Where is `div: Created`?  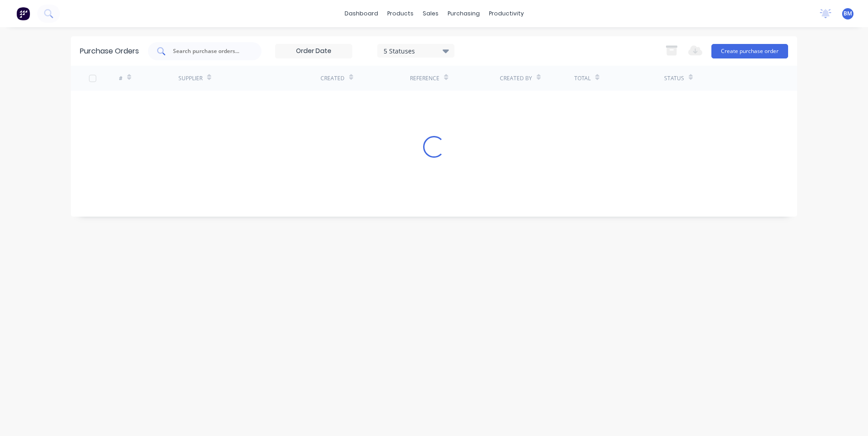
div: Created is located at coordinates (332, 78).